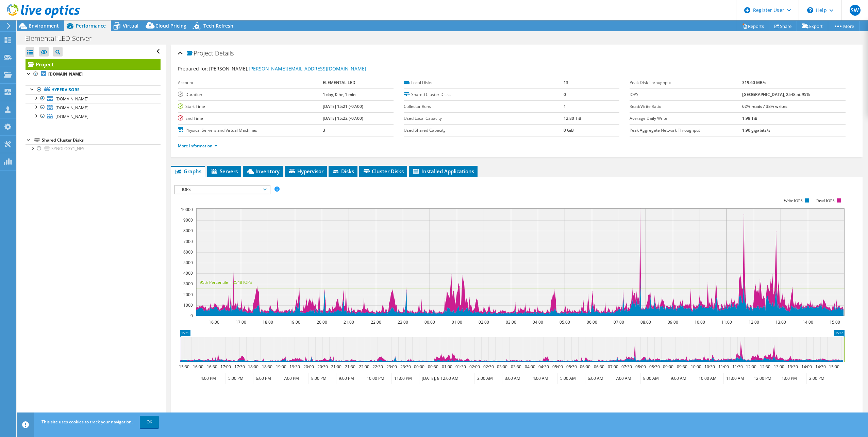 The image size is (868, 437). I want to click on text: 02:30, so click(488, 367).